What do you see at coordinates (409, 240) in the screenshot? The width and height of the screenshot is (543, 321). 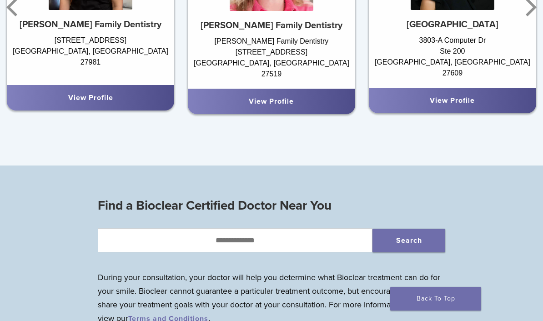 I see `button: Search` at bounding box center [409, 240].